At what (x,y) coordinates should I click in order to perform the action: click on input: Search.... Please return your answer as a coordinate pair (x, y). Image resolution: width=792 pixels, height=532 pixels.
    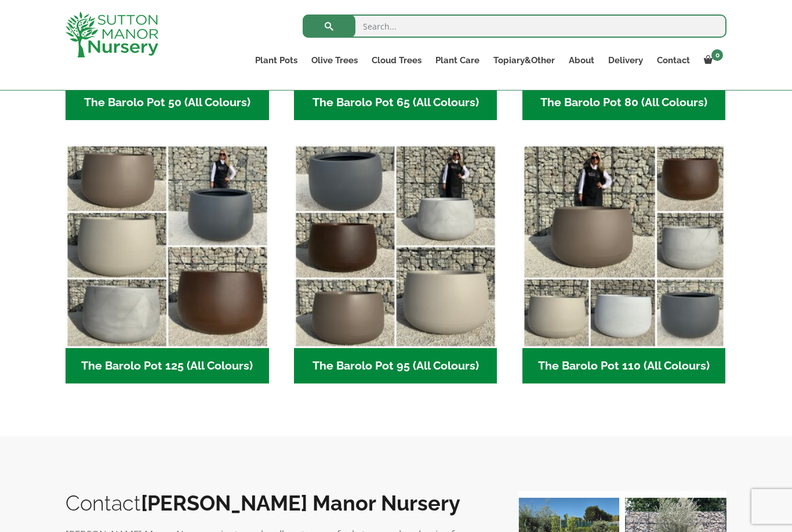
    Looking at the image, I should click on (514, 26).